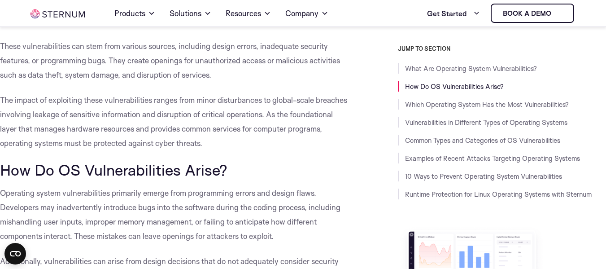  I want to click on a: Examples of Recent Attacks Targeting Operating Systems, so click(492, 158).